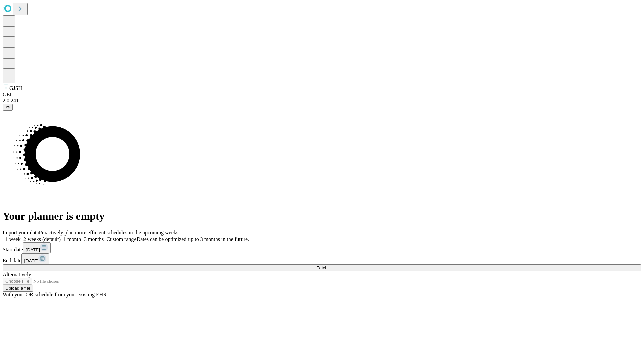 The height and width of the screenshot is (362, 644). What do you see at coordinates (42, 239) in the screenshot?
I see `span: 2 weeks (default)` at bounding box center [42, 239].